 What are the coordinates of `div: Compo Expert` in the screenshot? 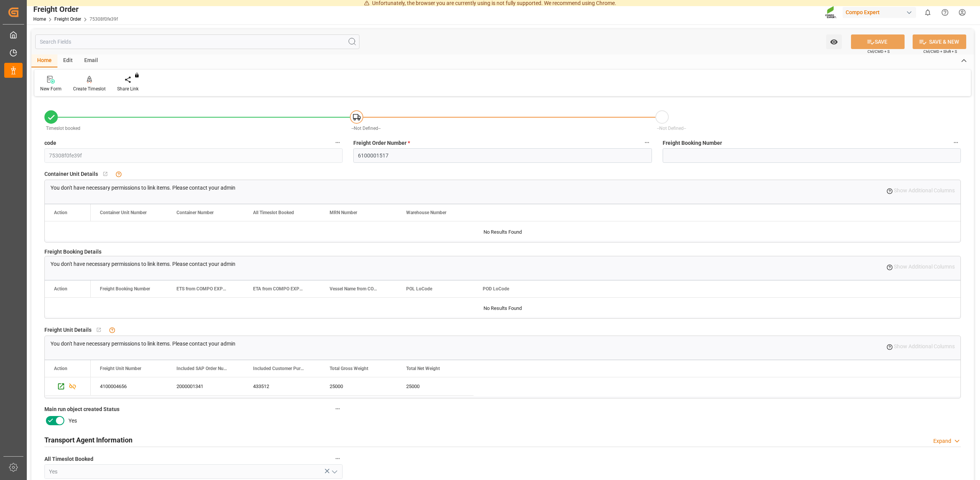 It's located at (879, 12).